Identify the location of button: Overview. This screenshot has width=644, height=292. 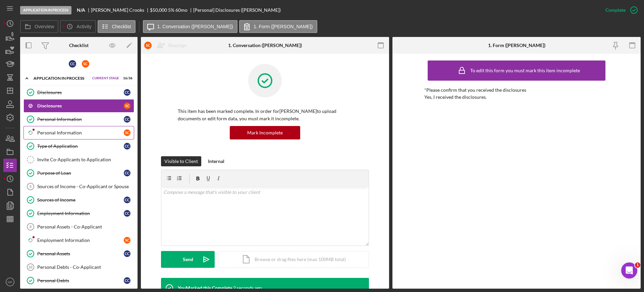
(39, 26).